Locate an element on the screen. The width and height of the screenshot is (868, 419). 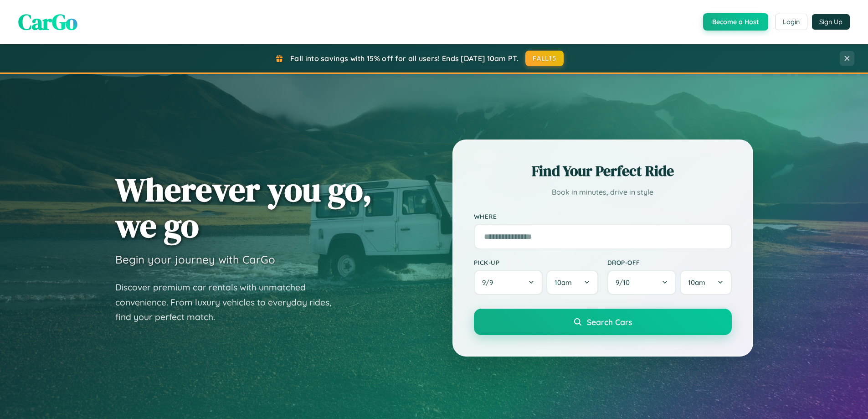
h2: Find Your Perfect Ride is located at coordinates (603, 171).